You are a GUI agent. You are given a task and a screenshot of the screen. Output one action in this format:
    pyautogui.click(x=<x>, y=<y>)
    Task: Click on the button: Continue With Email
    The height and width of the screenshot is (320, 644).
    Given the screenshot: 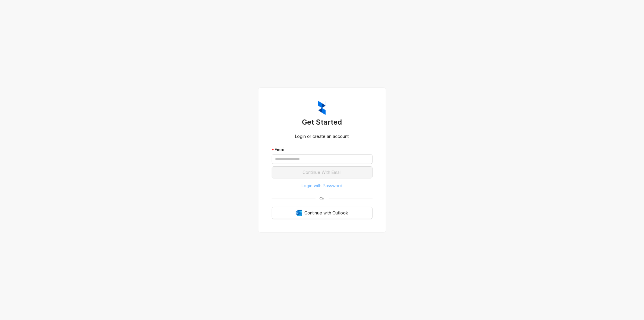 What is the action you would take?
    pyautogui.click(x=322, y=172)
    